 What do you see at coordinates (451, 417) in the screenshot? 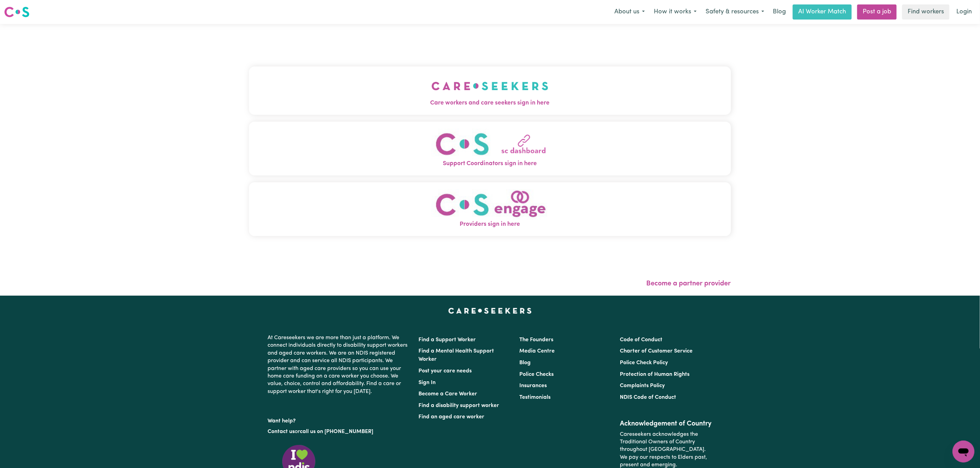
I see `a: Find an aged care worker` at bounding box center [451, 417].